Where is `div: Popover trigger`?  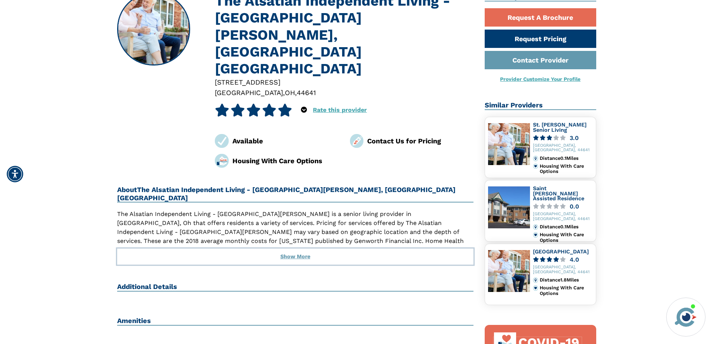
div: Popover trigger is located at coordinates (304, 110).